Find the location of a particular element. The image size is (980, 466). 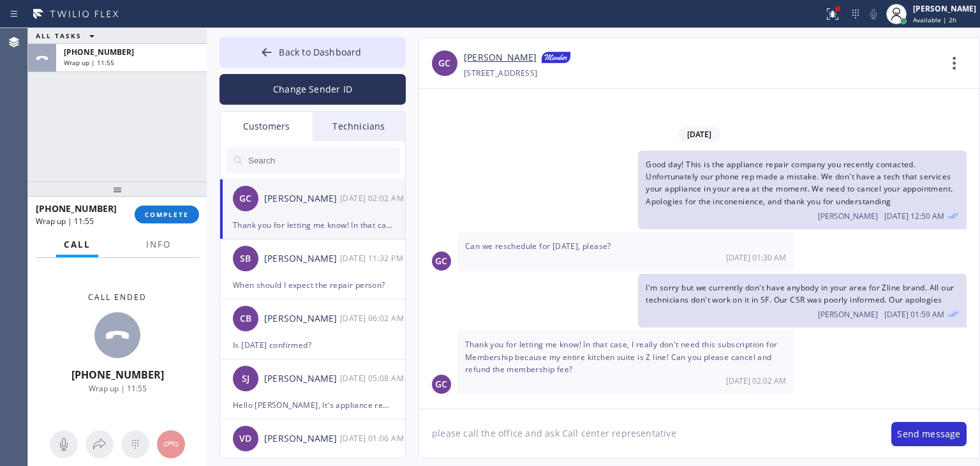

span: SB is located at coordinates (245, 258).